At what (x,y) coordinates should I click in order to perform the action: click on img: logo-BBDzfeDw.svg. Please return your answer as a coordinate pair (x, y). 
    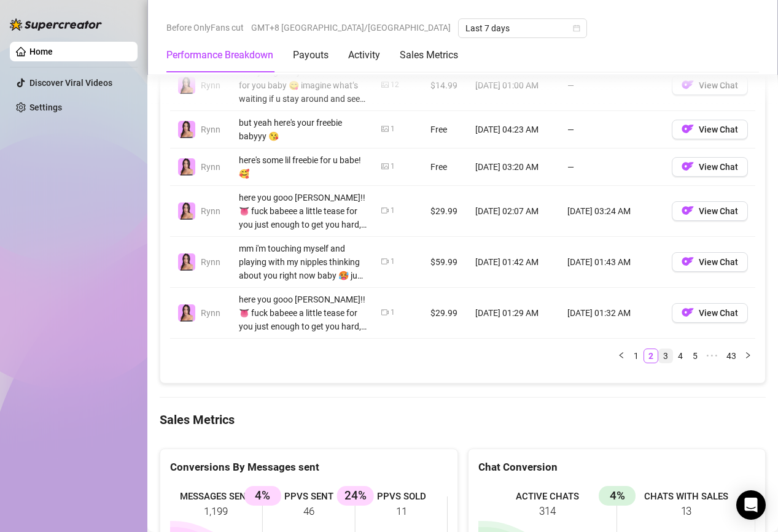
    Looking at the image, I should click on (56, 24).